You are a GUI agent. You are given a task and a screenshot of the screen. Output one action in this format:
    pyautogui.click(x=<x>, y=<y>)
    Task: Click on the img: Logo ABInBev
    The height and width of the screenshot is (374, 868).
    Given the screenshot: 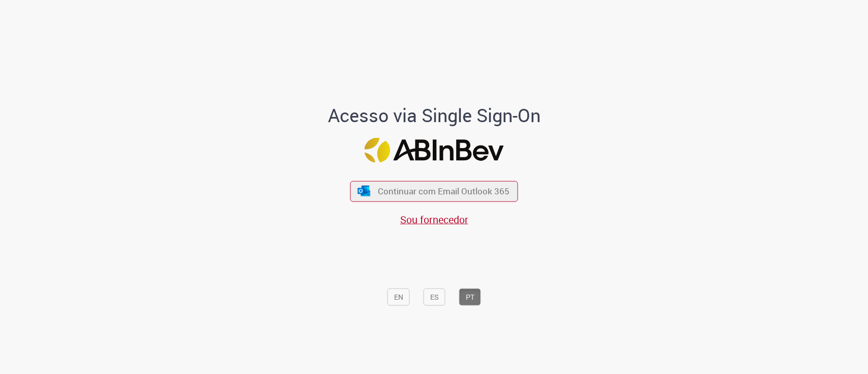 What is the action you would take?
    pyautogui.click(x=435, y=150)
    